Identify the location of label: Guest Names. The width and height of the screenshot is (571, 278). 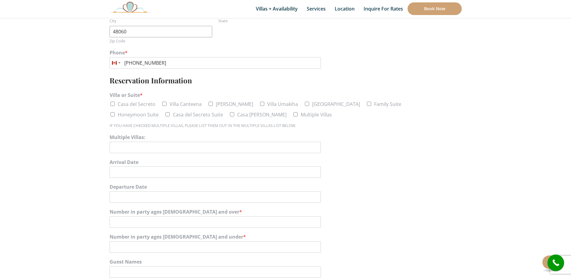
(286, 262).